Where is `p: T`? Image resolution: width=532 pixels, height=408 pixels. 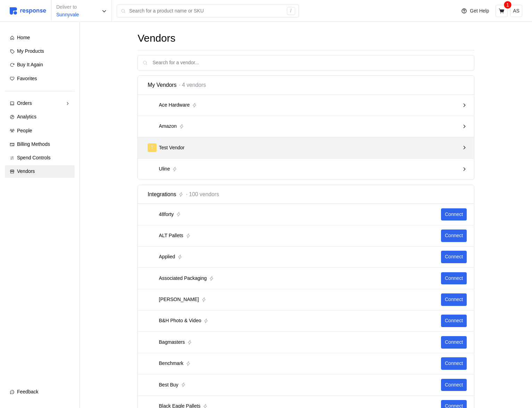 p: T is located at coordinates (152, 148).